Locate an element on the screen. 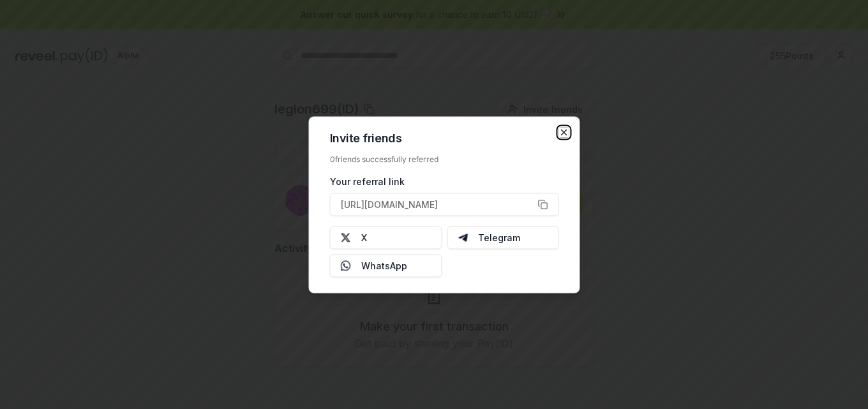  button: Telegram is located at coordinates (503, 238).